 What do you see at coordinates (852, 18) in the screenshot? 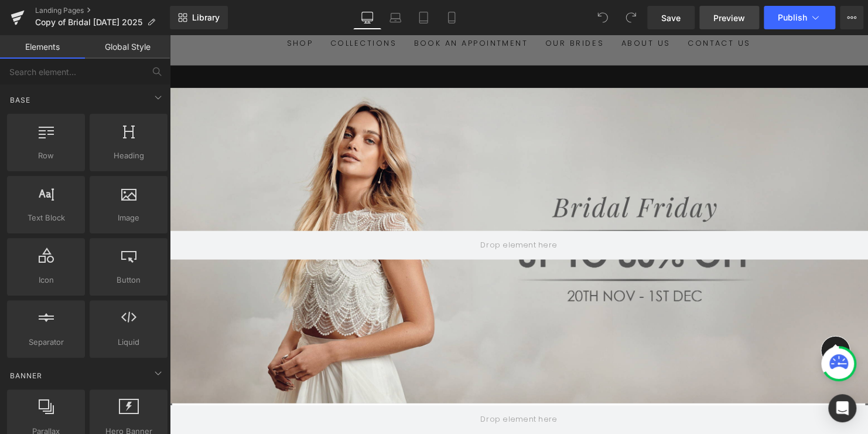
I see `button: More` at bounding box center [852, 18].